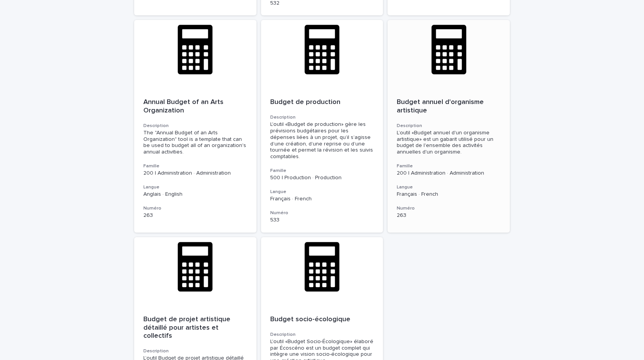 The width and height of the screenshot is (644, 360). Describe the element at coordinates (195, 194) in the screenshot. I see `p: Anglais · English` at that location.